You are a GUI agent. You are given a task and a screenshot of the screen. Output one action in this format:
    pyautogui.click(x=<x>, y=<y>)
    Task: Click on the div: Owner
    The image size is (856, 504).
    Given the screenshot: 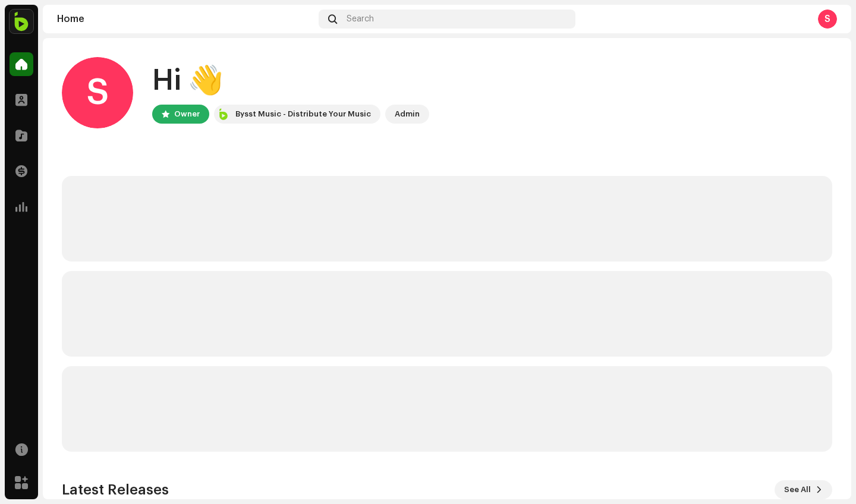 What is the action you would take?
    pyautogui.click(x=186, y=114)
    